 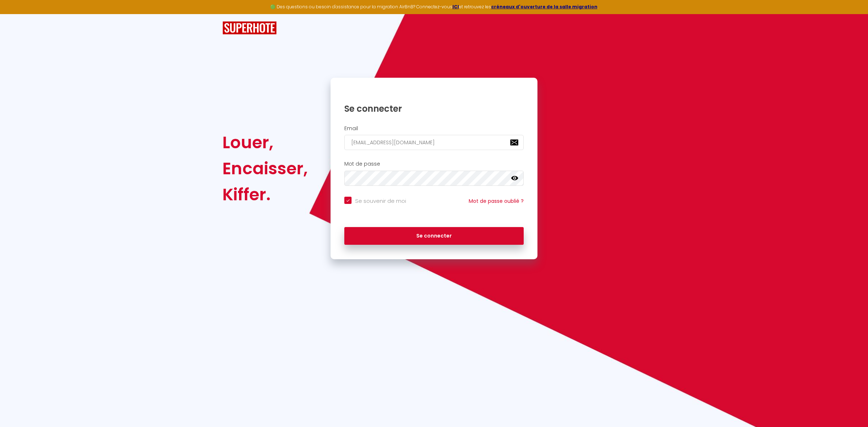 I want to click on a: Mot de passe oublié ?, so click(x=497, y=202).